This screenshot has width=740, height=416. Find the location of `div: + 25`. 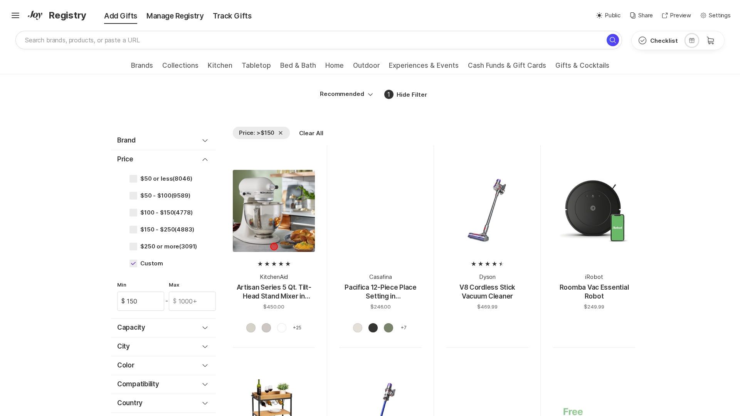

div: + 25 is located at coordinates (297, 328).